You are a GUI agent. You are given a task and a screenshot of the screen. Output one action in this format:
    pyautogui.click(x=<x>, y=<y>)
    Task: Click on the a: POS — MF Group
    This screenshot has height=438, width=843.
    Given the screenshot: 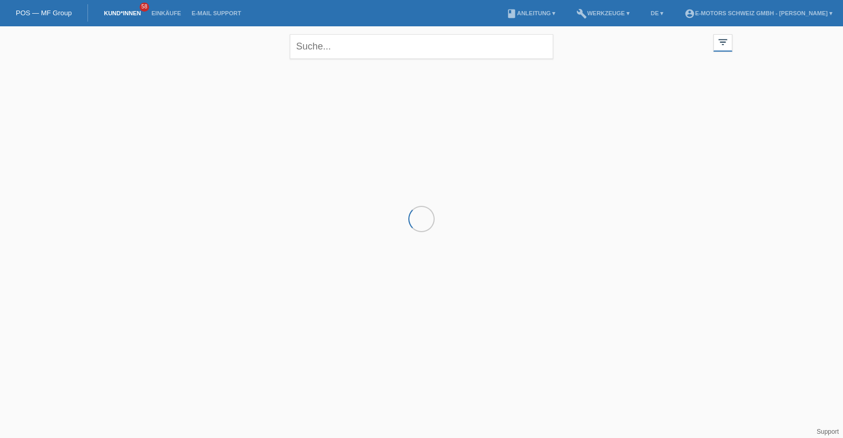 What is the action you would take?
    pyautogui.click(x=44, y=13)
    